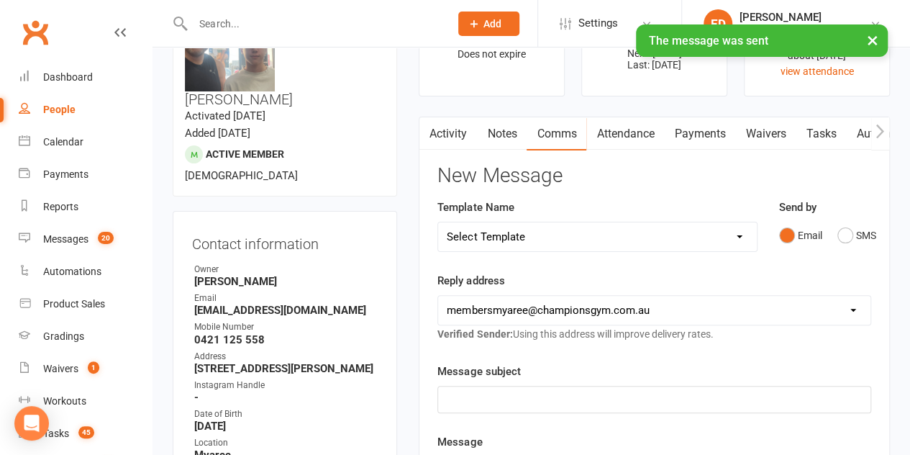 Image resolution: width=910 pixels, height=455 pixels. What do you see at coordinates (286, 340) in the screenshot?
I see `strong: 0421 125 558` at bounding box center [286, 340].